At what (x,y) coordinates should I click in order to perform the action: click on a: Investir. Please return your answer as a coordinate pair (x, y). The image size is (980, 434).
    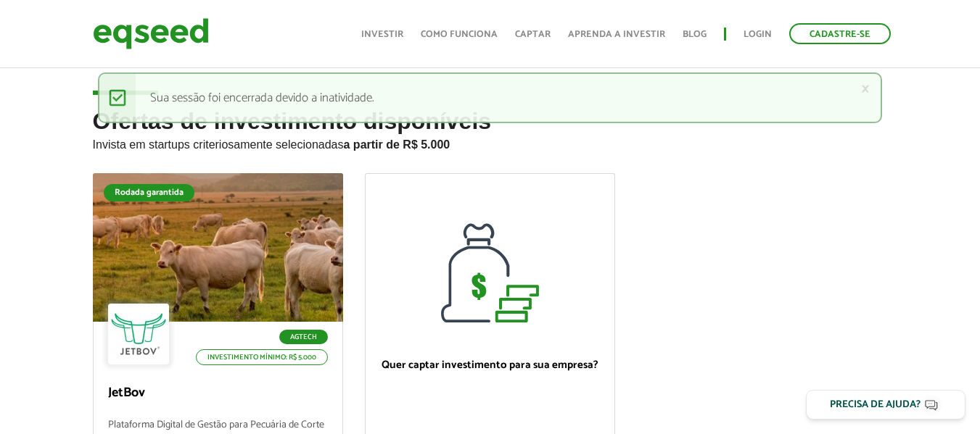
    Looking at the image, I should click on (382, 34).